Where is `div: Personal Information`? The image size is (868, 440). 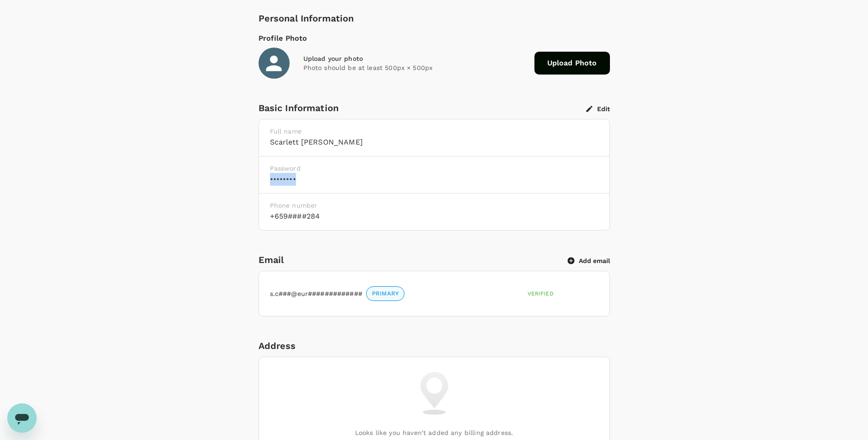 div: Personal Information is located at coordinates (434, 18).